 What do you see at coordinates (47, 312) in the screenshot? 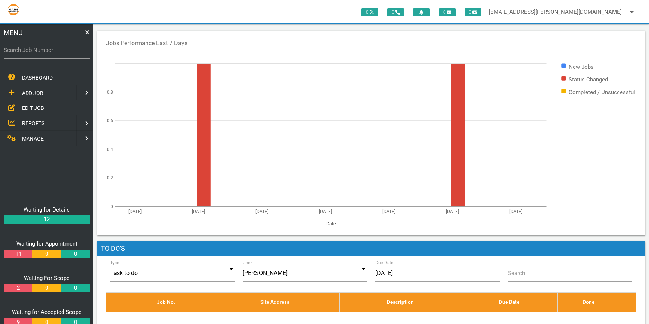
I see `a: Waiting for Accepted Scope` at bounding box center [47, 312].